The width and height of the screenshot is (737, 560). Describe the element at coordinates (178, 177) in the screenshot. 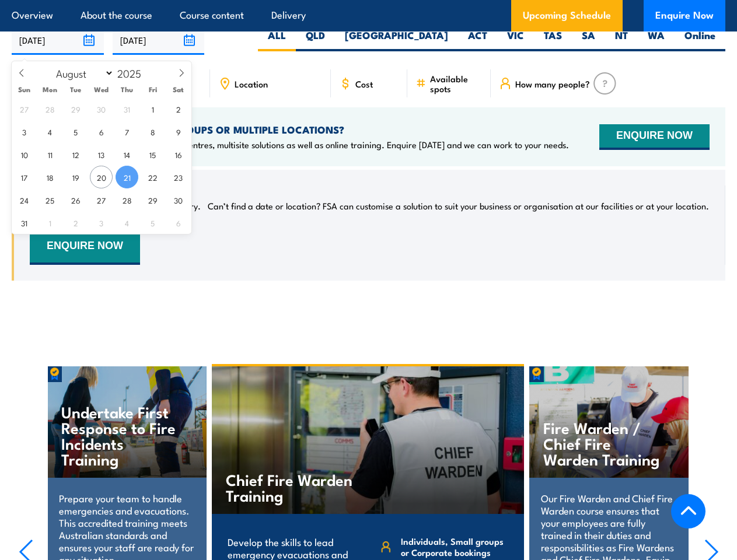

I see `span: August 23, 2025` at that location.